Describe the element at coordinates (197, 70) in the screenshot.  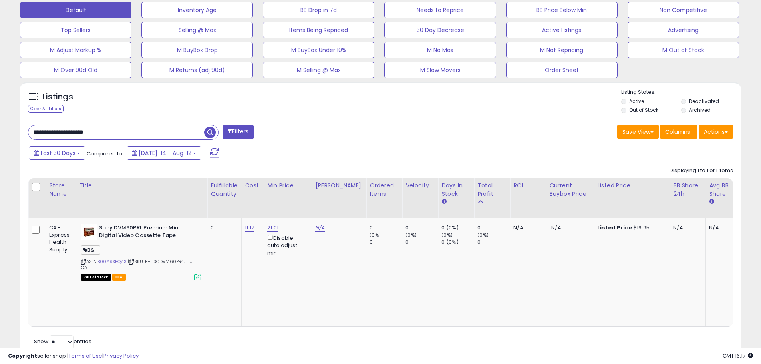
I see `button: M Returns (adj 90d)` at that location.